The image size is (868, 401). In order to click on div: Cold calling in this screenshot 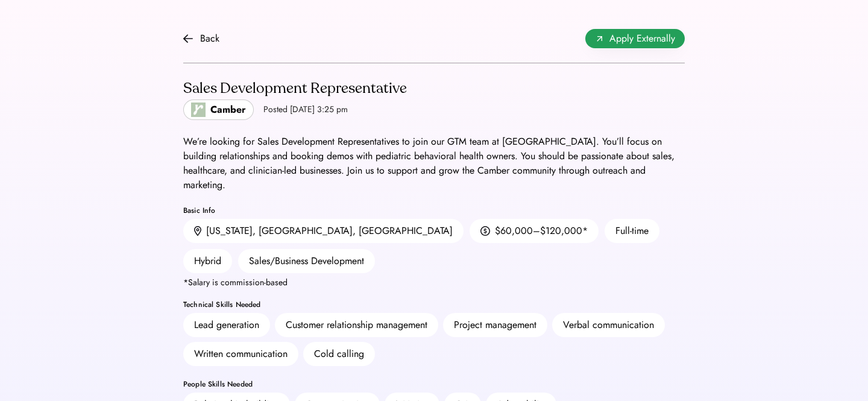, I will do `click(339, 354)`.